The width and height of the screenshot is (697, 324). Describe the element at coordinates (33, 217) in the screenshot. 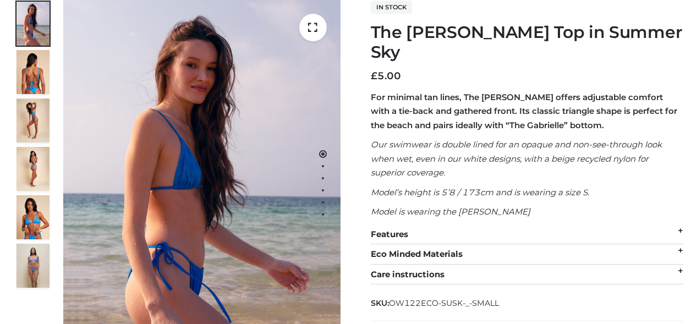

I see `img: 2.Alex-top_CN-1-1-2.jpg` at that location.